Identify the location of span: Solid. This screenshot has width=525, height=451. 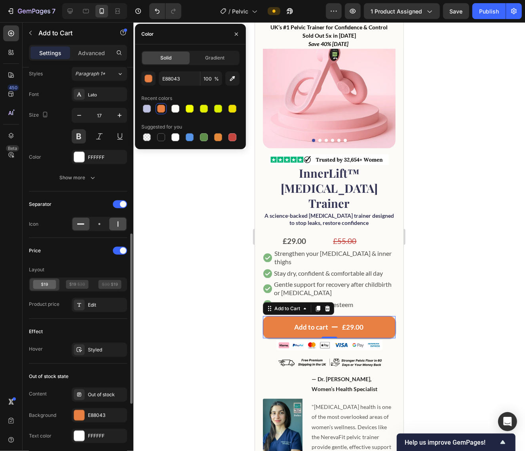
(166, 58).